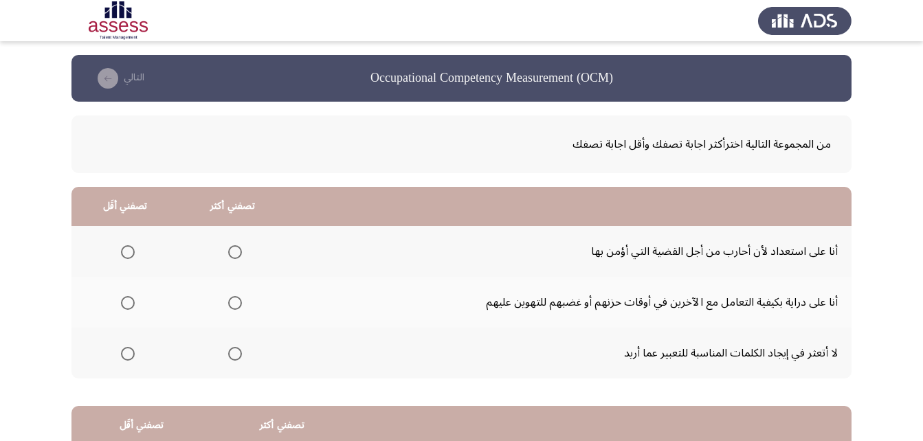  Describe the element at coordinates (232, 206) in the screenshot. I see `th: تصفني أكثر` at that location.